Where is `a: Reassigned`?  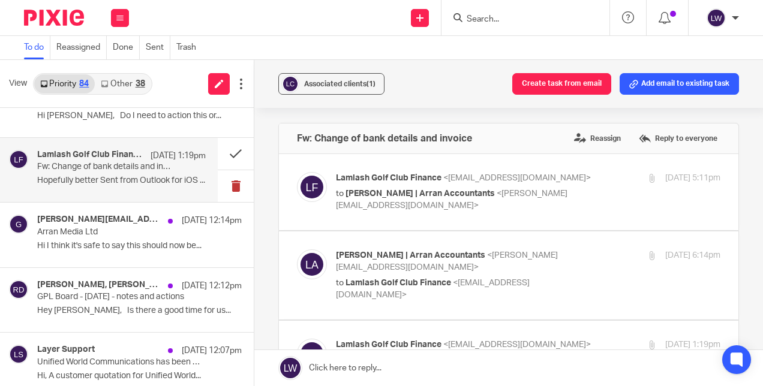
a: Reassigned is located at coordinates (82, 47).